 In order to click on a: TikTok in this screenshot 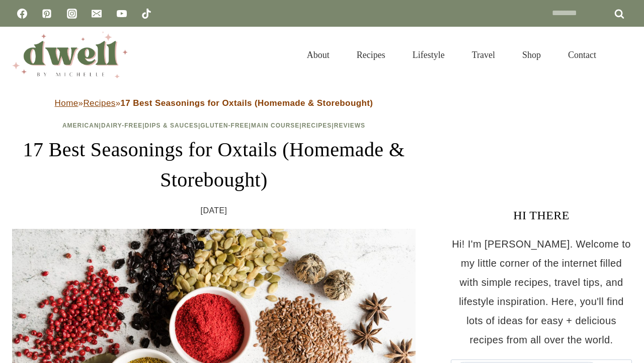, I will do `click(146, 14)`.